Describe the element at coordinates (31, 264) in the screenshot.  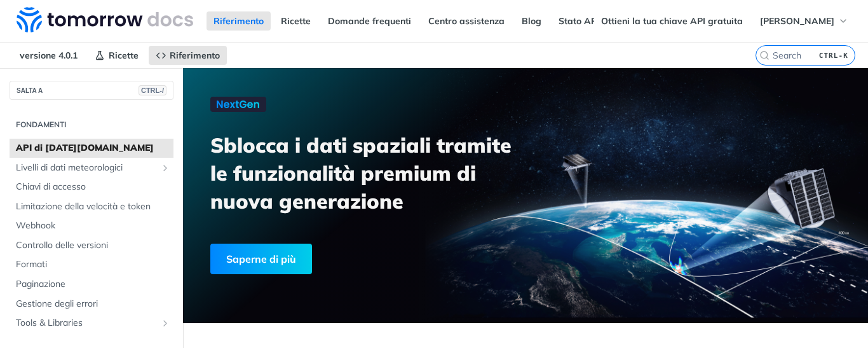
I see `font: Formati` at that location.